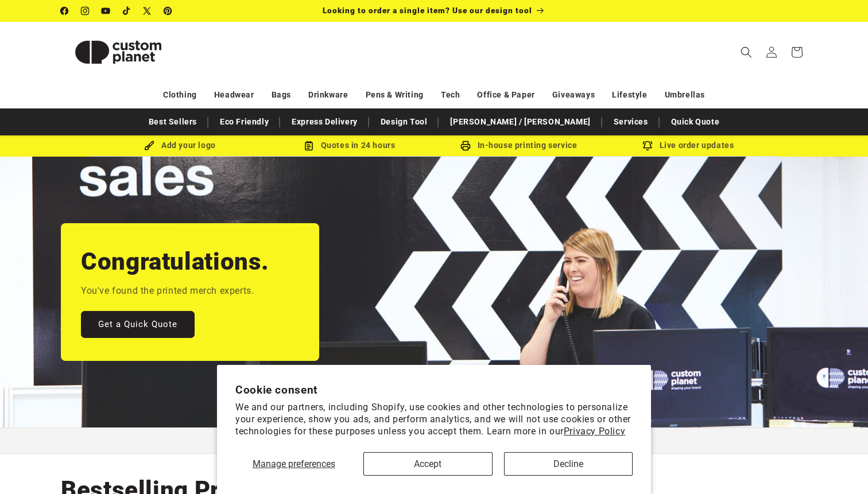  I want to click on a: Services, so click(631, 122).